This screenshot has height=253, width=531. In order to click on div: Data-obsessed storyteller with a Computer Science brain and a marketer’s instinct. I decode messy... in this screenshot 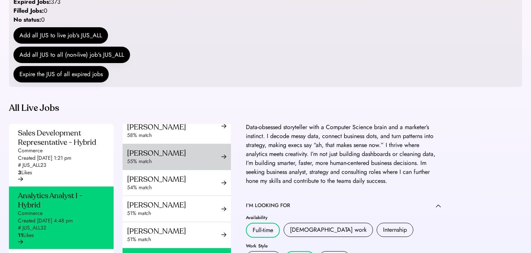, I will do `click(343, 154)`.